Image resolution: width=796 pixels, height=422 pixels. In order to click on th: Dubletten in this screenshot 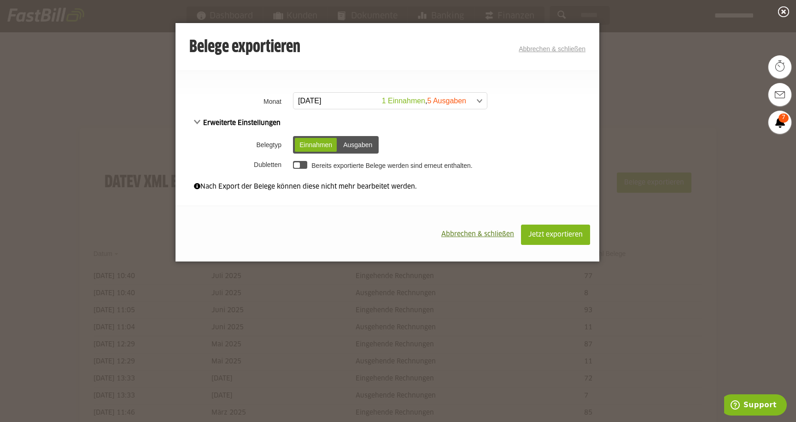, I will do `click(233, 164)`.